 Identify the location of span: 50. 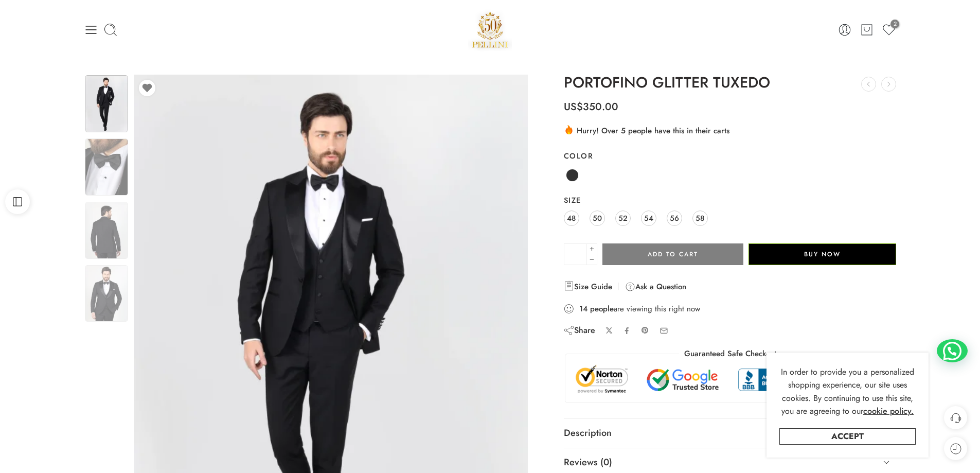
(597, 218).